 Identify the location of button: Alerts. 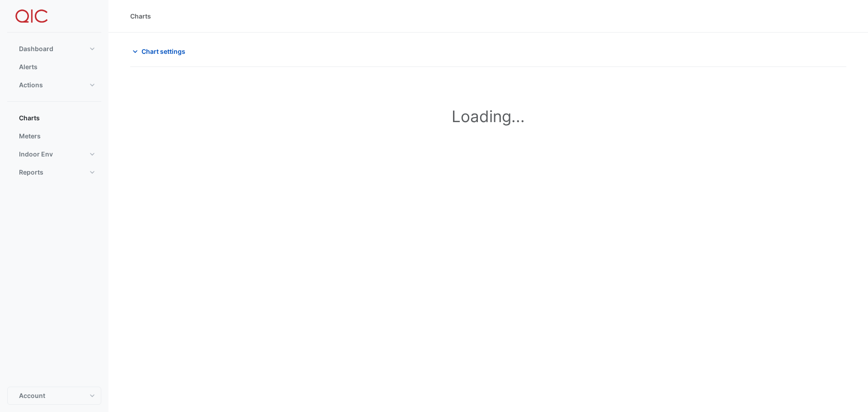
(54, 67).